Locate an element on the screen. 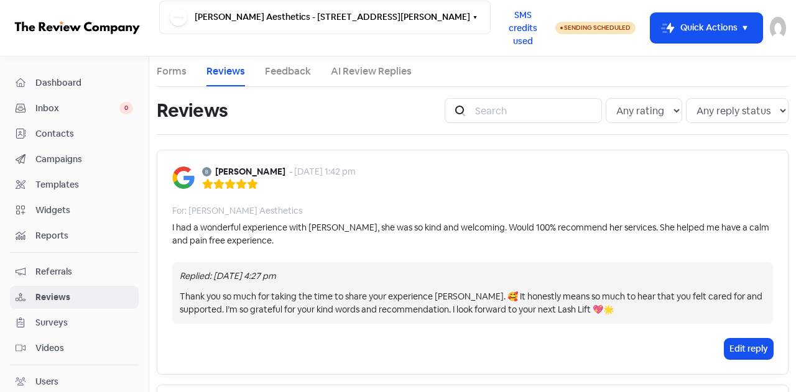  div: Users is located at coordinates (47, 382).